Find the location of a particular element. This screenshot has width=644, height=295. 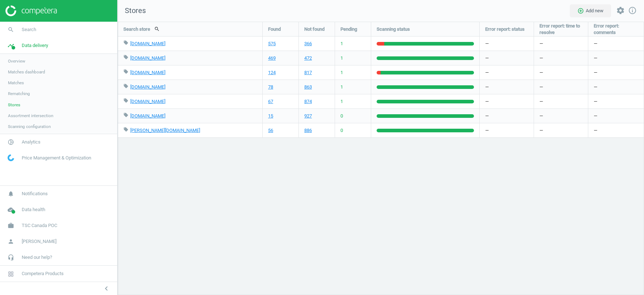

button: search is located at coordinates (157, 29).